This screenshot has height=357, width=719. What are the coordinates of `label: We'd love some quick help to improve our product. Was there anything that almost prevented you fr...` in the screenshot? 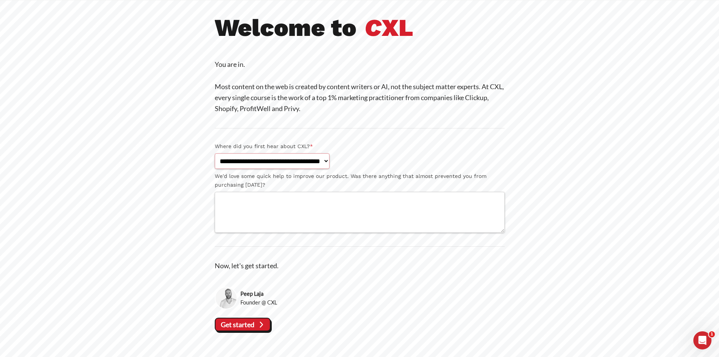 It's located at (360, 181).